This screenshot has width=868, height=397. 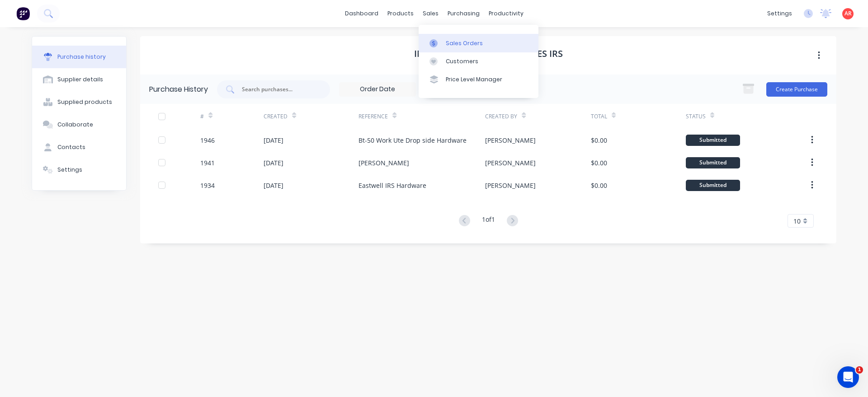 What do you see at coordinates (462, 62) in the screenshot?
I see `div: Customers` at bounding box center [462, 62].